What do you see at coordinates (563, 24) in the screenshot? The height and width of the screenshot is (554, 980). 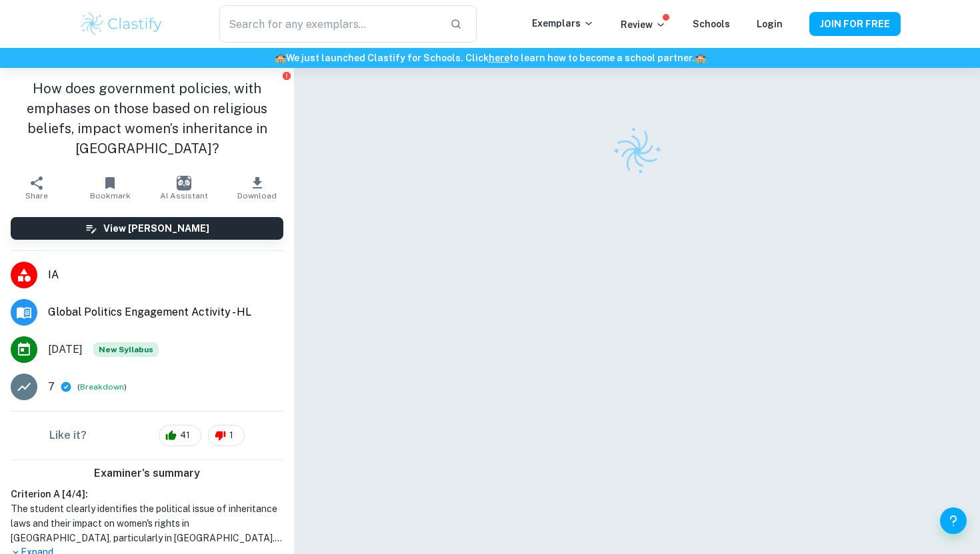 I see `p: Exemplars` at bounding box center [563, 24].